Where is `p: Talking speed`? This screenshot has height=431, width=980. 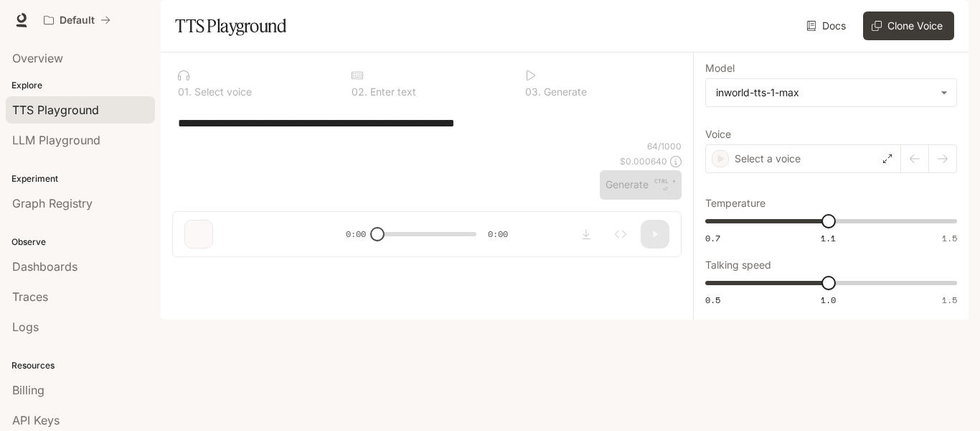
p: Talking speed is located at coordinates (738, 265).